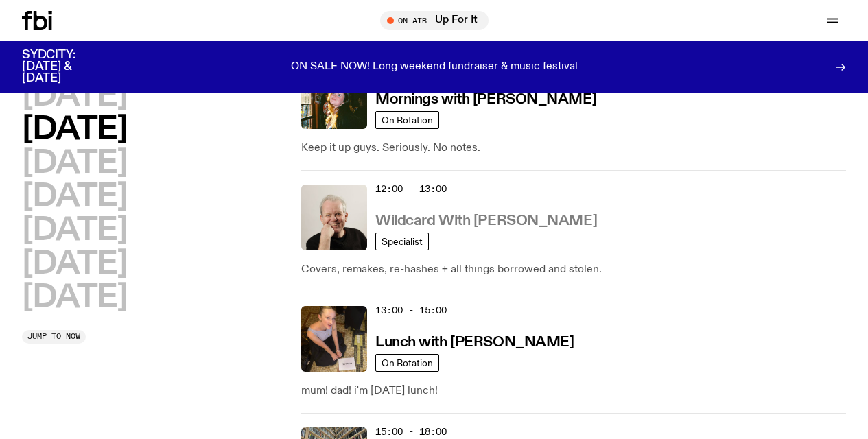 Image resolution: width=868 pixels, height=439 pixels. I want to click on span: Jump to now, so click(53, 337).